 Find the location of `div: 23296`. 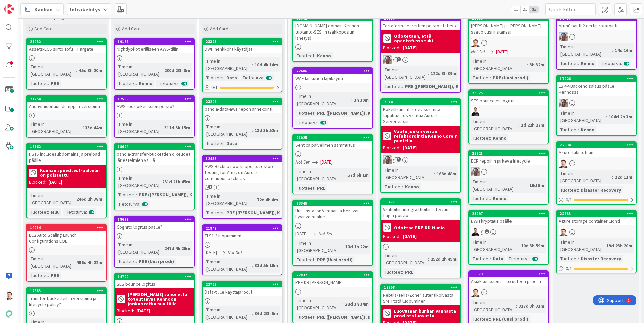

div: 23296 is located at coordinates (242, 101).